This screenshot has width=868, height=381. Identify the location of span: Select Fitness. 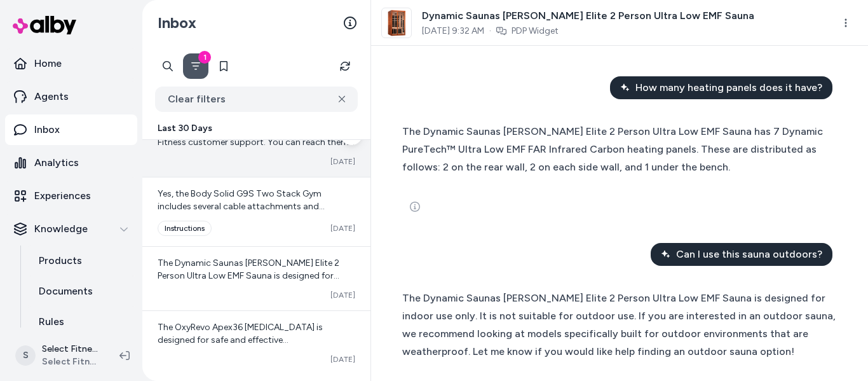
(70, 362).